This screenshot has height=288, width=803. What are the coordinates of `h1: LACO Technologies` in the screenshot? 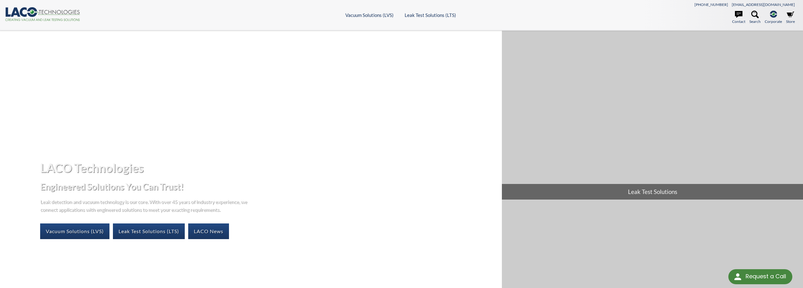 It's located at (268, 168).